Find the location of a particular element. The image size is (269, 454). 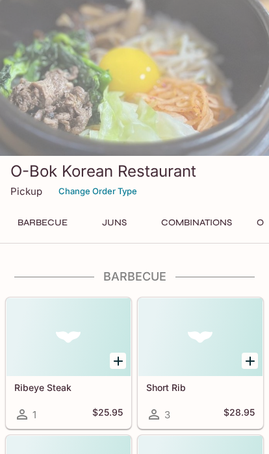

button: Add Short Rib is located at coordinates (249, 360).